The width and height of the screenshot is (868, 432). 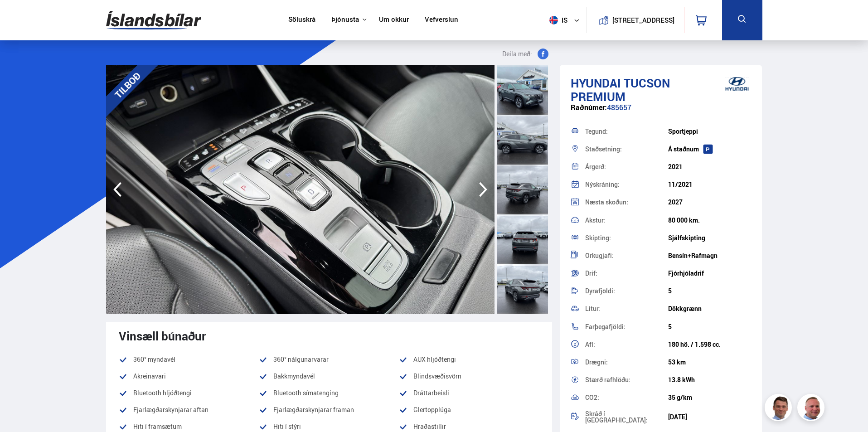 What do you see at coordinates (394, 20) in the screenshot?
I see `a: Um okkur` at bounding box center [394, 20].